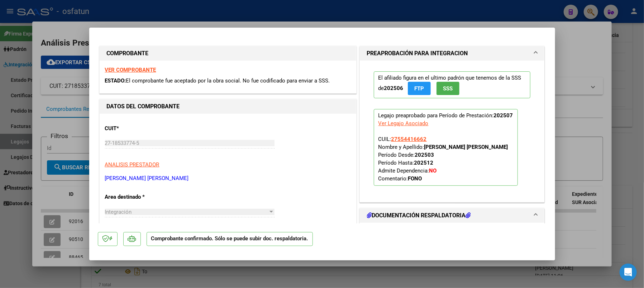 The width and height of the screenshot is (644, 288). What do you see at coordinates (394, 88) in the screenshot?
I see `strong: 202506` at bounding box center [394, 88].